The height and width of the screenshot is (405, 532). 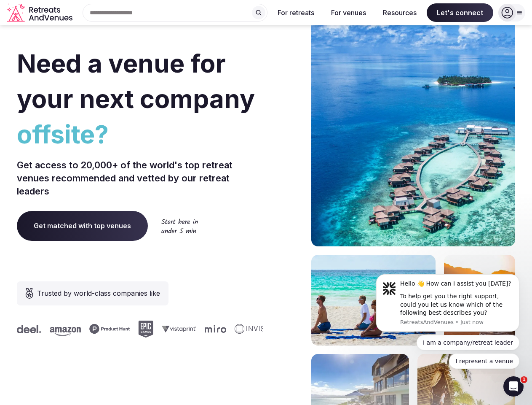 I want to click on span: Trusted by world-class companies like, so click(x=99, y=293).